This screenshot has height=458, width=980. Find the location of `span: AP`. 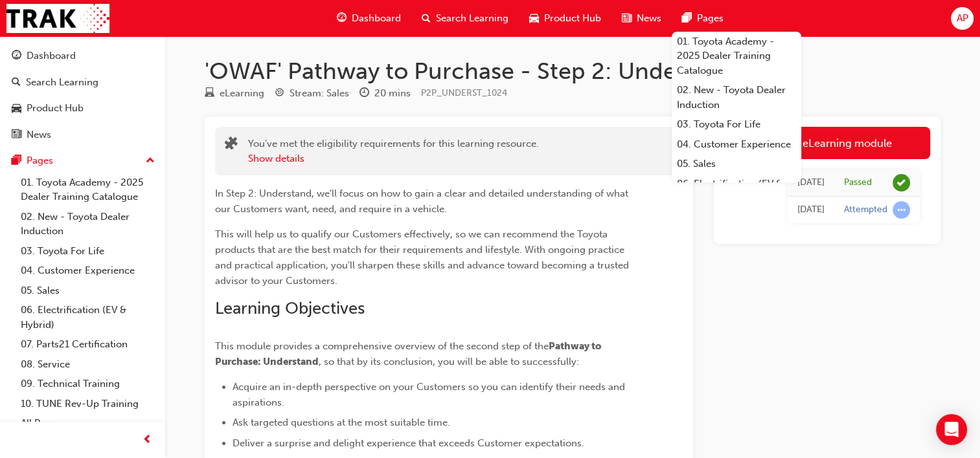

span: AP is located at coordinates (961, 18).